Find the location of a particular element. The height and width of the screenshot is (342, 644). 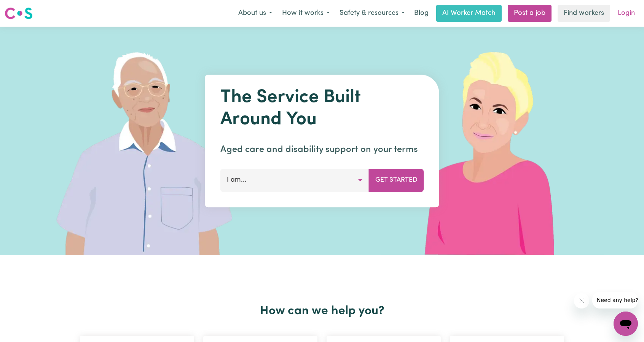

button: I am... is located at coordinates (295, 180).